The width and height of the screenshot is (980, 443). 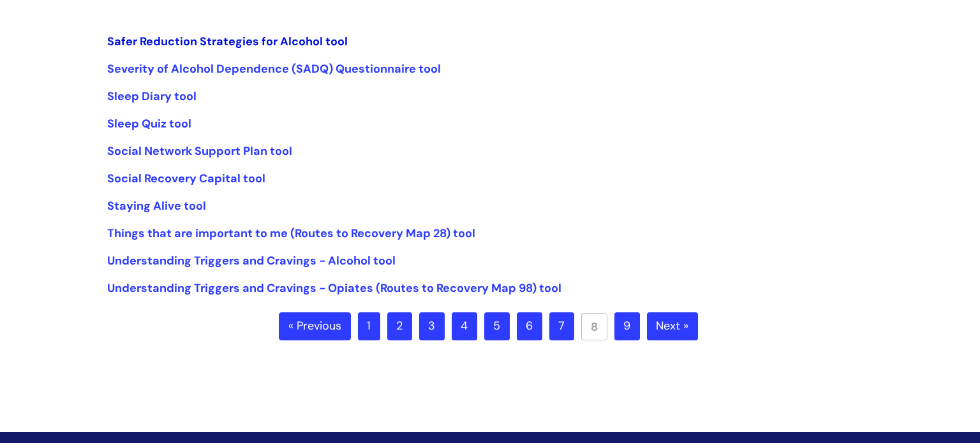 I want to click on a: 4, so click(x=465, y=327).